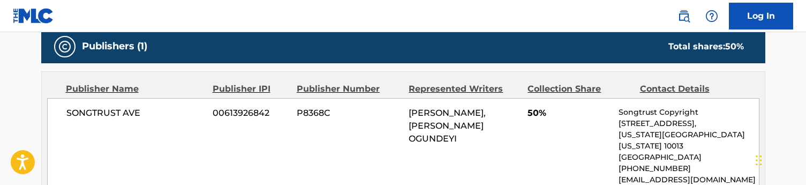  What do you see at coordinates (568, 113) in the screenshot?
I see `span: 50%` at bounding box center [568, 113].